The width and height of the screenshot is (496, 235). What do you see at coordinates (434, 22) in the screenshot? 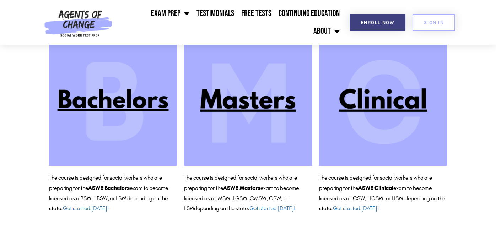
I see `span: SIGN IN` at bounding box center [434, 22].